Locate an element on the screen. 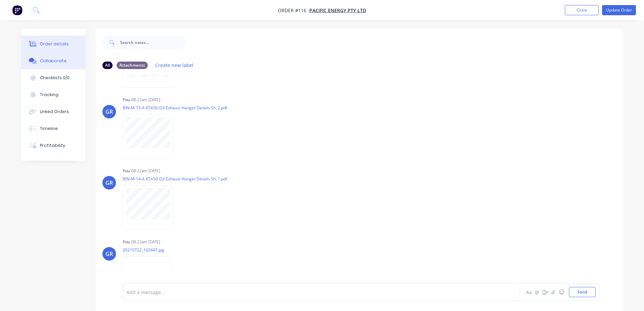 This screenshot has height=311, width=644. button: Linked Orders is located at coordinates (54, 112).